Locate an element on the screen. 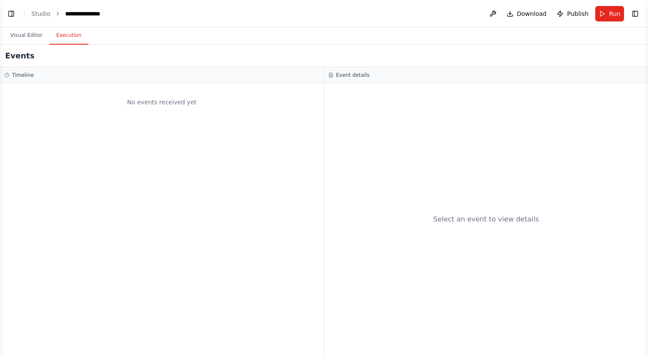 This screenshot has height=355, width=648. span: Run is located at coordinates (615, 14).